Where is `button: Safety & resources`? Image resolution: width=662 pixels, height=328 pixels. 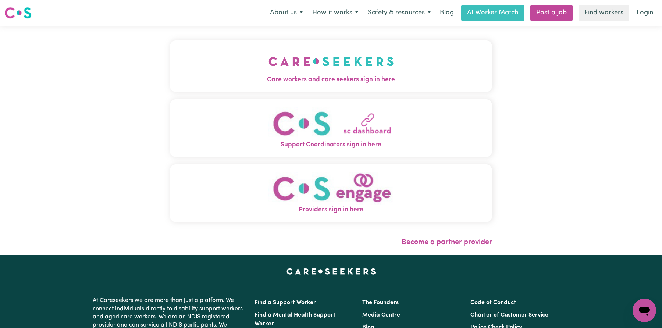
button: Safety & resources is located at coordinates (399, 13).